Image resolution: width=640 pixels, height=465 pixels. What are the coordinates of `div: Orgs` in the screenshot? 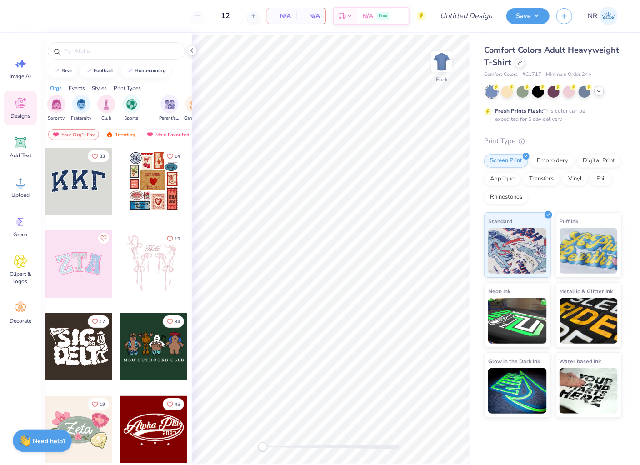 It's located at (56, 88).